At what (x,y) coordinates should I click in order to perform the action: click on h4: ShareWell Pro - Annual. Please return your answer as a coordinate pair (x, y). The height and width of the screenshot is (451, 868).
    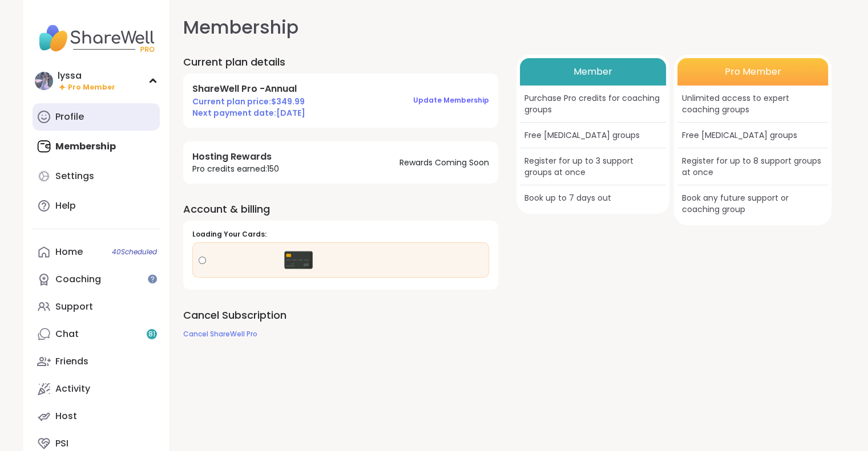
    Looking at the image, I should click on (249, 89).